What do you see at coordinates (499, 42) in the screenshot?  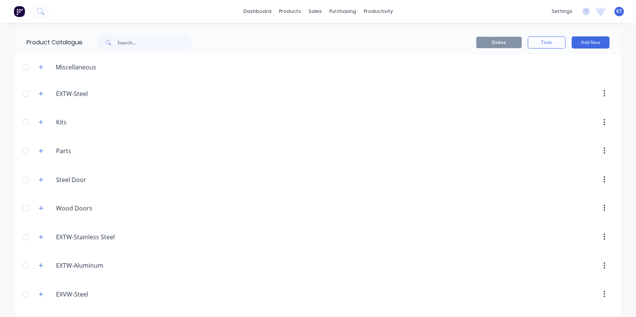 I see `button: Delete` at bounding box center [499, 42].